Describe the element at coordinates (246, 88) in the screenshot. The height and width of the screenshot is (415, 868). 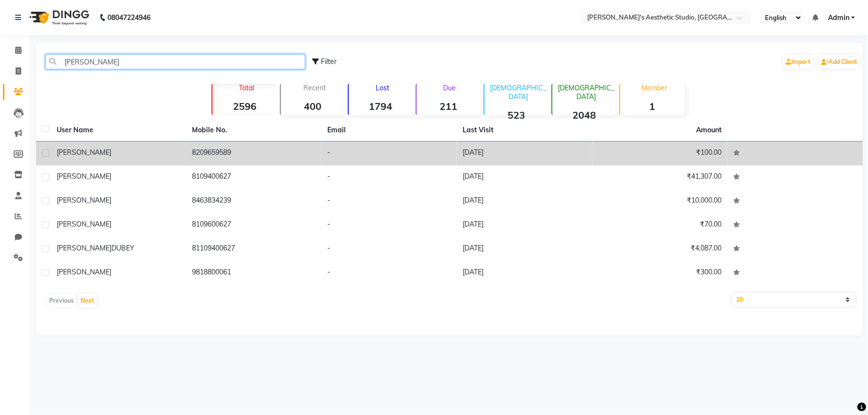
I see `p: Total` at that location.